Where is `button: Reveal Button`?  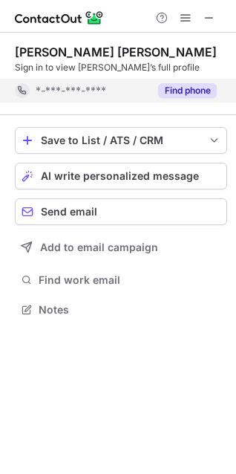 button: Reveal Button is located at coordinates (187, 91).